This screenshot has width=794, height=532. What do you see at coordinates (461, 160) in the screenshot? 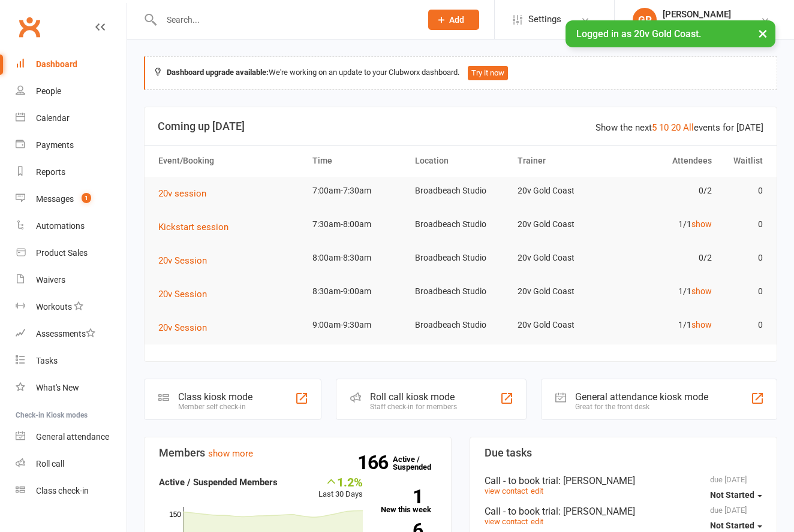
I see `th: Location` at bounding box center [461, 160].